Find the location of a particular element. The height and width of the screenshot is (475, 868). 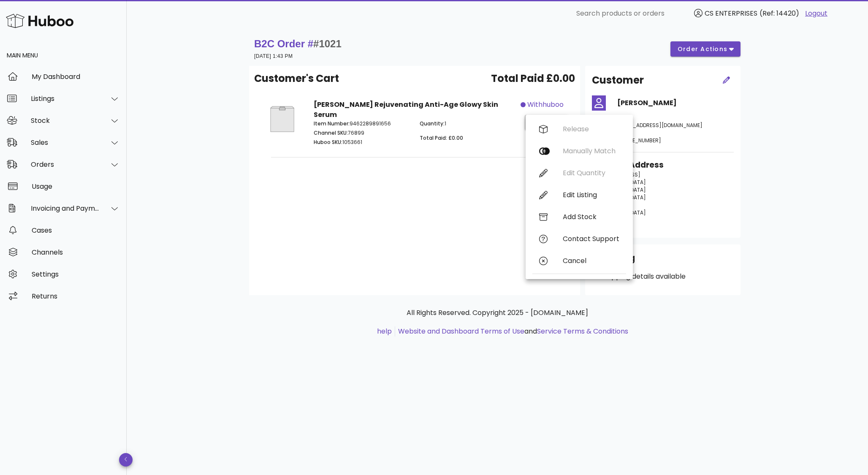

li: and is located at coordinates (511, 331).